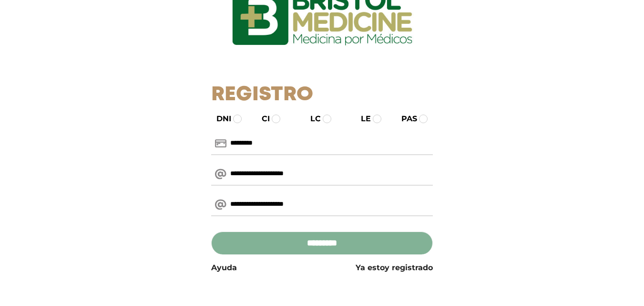  What do you see at coordinates (261, 119) in the screenshot?
I see `label: CI` at bounding box center [261, 119].